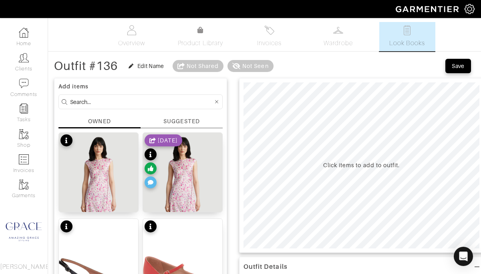 Image resolution: width=481 pixels, height=274 pixels. Describe the element at coordinates (407, 43) in the screenshot. I see `span: Look Books` at that location.